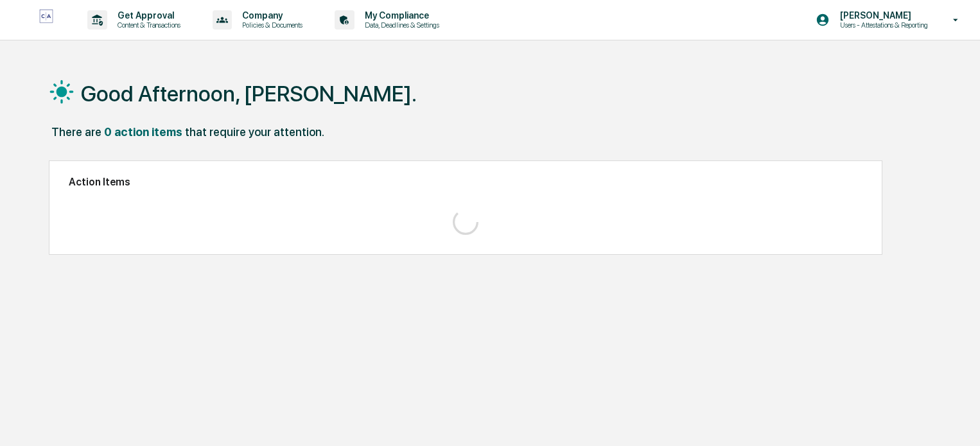 This screenshot has height=446, width=980. Describe the element at coordinates (270, 15) in the screenshot. I see `p: Company` at that location.